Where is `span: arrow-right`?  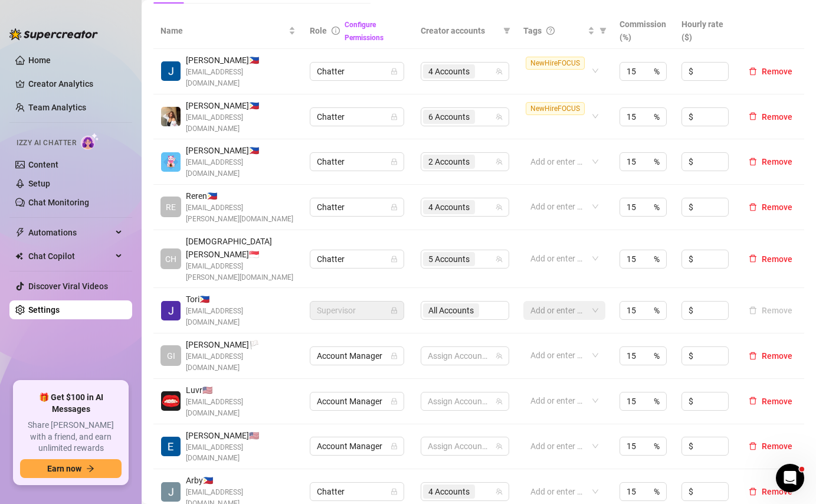 span: arrow-right is located at coordinates (90, 469).